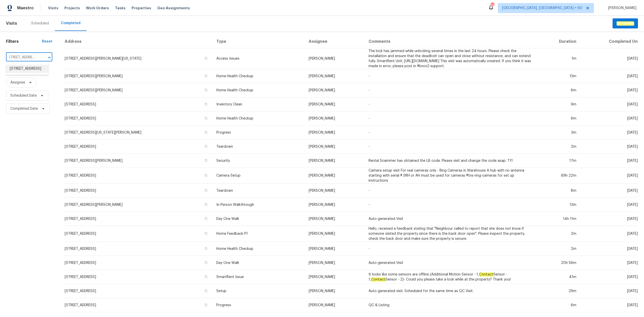 Image resolution: width=644 pixels, height=317 pixels. Describe the element at coordinates (451, 41) in the screenshot. I see `th: Comments` at that location.